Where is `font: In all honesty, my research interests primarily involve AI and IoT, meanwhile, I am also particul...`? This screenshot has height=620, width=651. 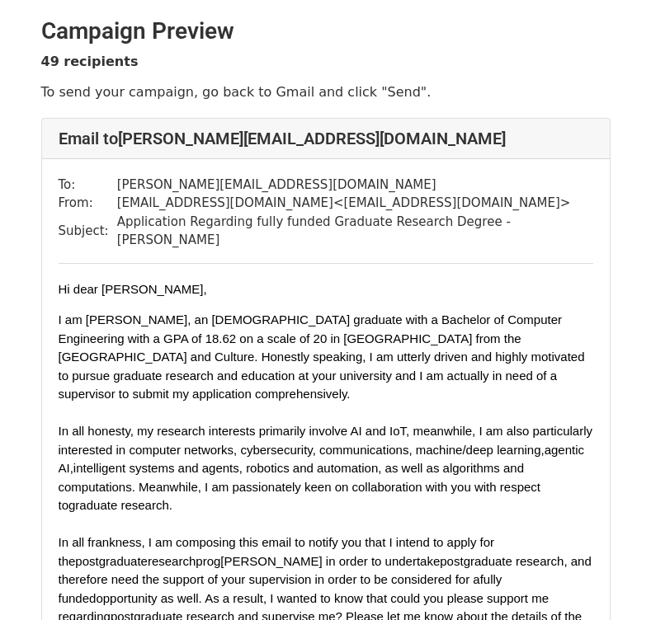 font: In all honesty, my research interests primarily involve AI and IoT, meanwhile, I am also particul... is located at coordinates (326, 440).